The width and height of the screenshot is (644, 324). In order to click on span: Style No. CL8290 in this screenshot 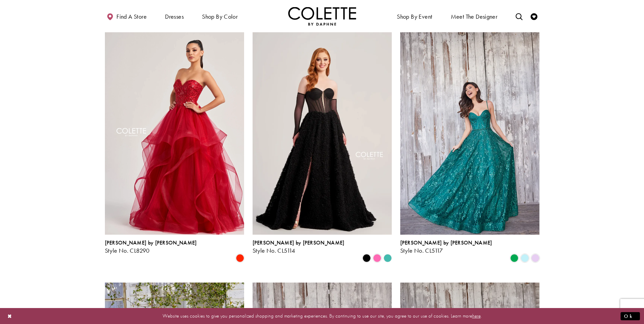, I will do `click(127, 250)`.